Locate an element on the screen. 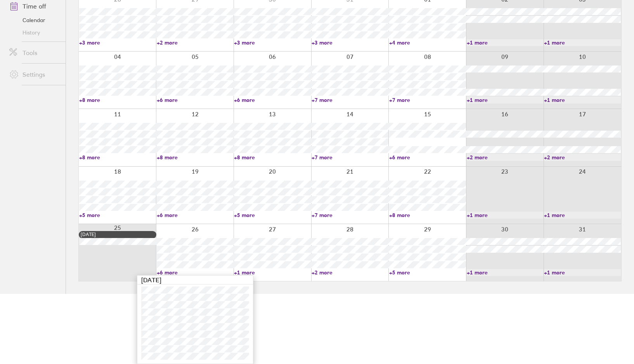  a: Calendar is located at coordinates (34, 20).